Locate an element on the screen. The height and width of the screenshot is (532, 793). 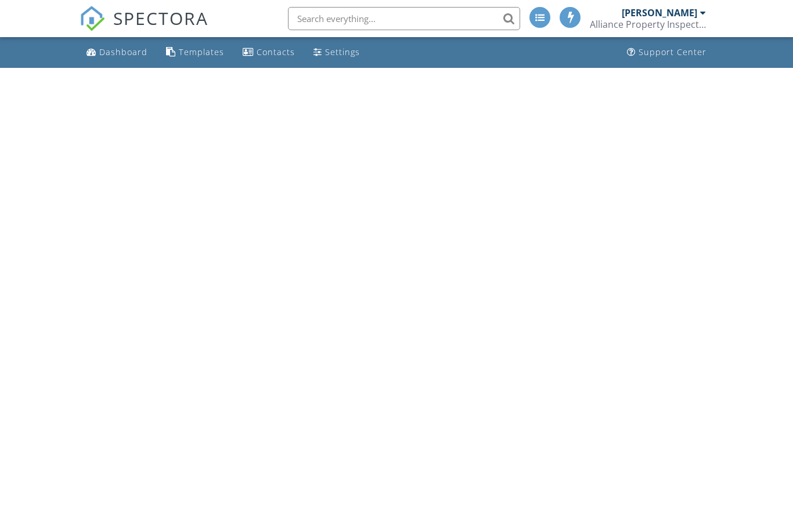
div: Settings is located at coordinates (342, 51).